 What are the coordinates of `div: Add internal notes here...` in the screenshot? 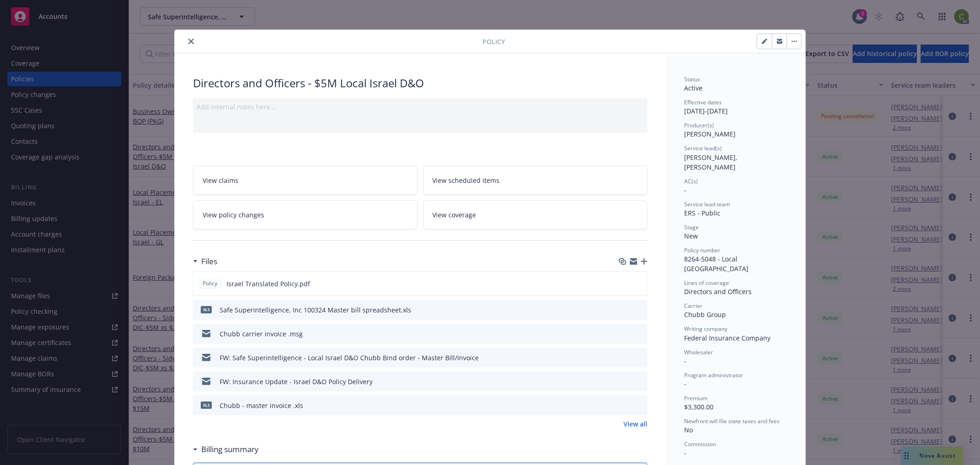 It's located at (420, 106).